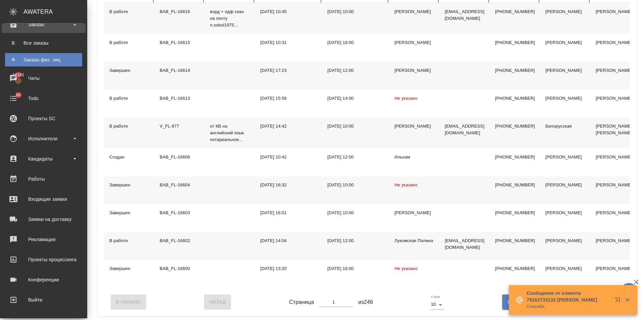 The height and width of the screenshot is (320, 644). I want to click on span: 80, so click(19, 95).